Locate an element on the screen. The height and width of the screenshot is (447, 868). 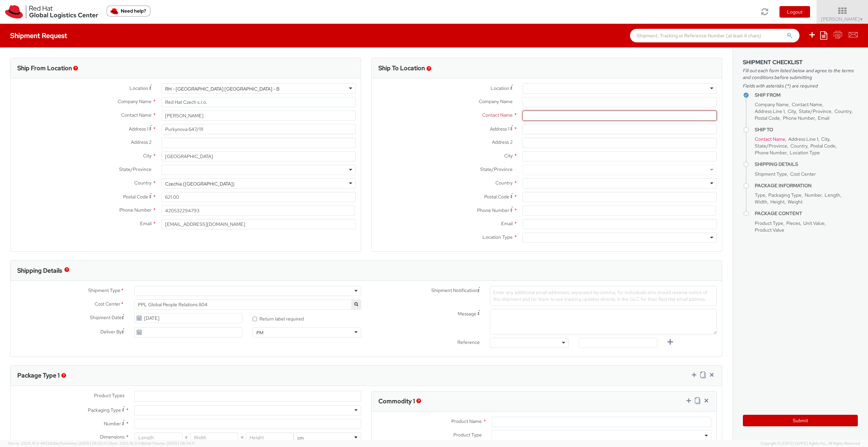
img: rh-logistics-00dfa346123c4ec078e1.svg is located at coordinates (52, 12).